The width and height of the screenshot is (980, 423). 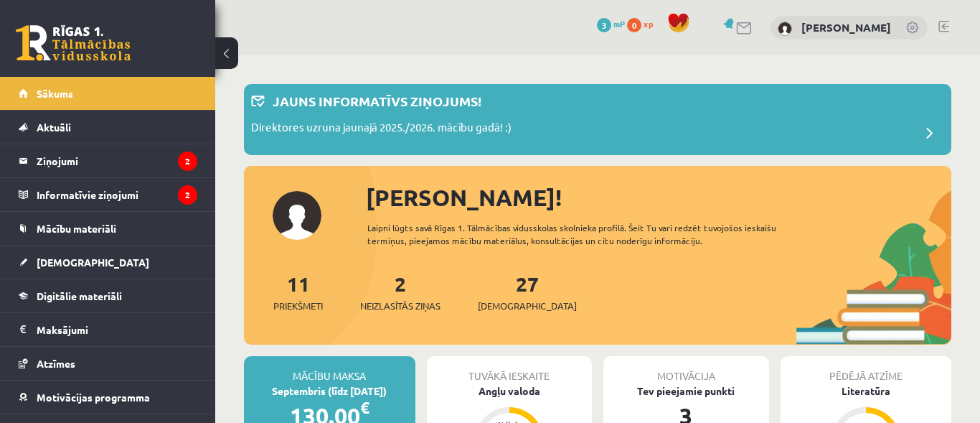 What do you see at coordinates (108, 363) in the screenshot?
I see `a: Atzīmes` at bounding box center [108, 363].